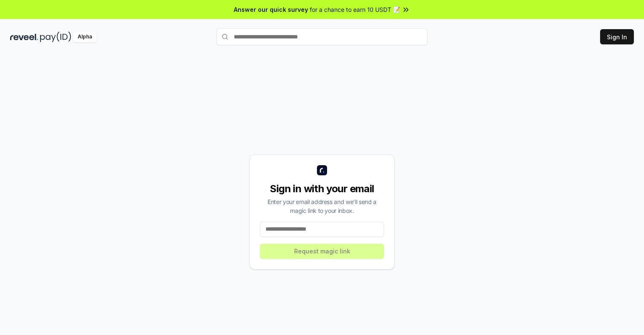 Image resolution: width=644 pixels, height=335 pixels. What do you see at coordinates (355, 9) in the screenshot?
I see `span: for a chance to earn 10 USDT 📝` at bounding box center [355, 9].